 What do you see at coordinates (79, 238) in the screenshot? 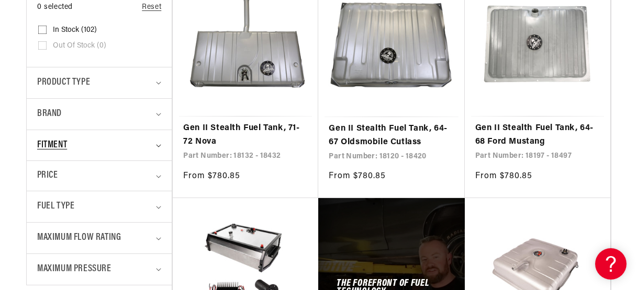
I see `span: Maximum Flow Rating` at bounding box center [79, 238].